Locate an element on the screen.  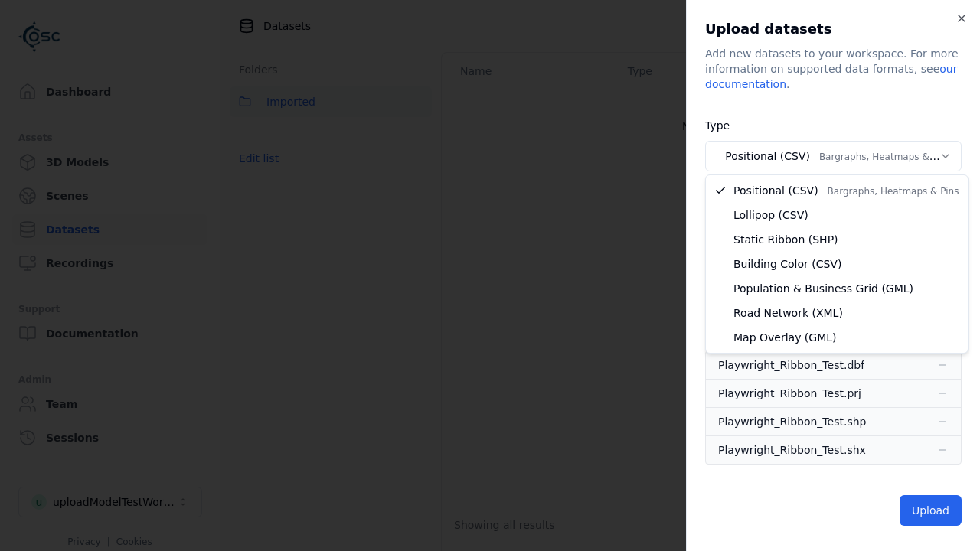
span: Population & Business Grid (GML) is located at coordinates (823, 289).